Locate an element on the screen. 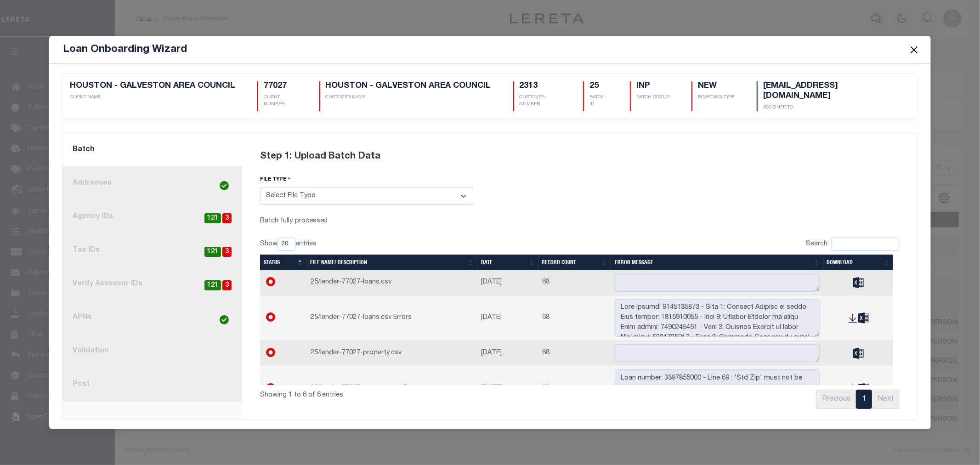 The image size is (980, 465). a: APNs is located at coordinates (152, 317).